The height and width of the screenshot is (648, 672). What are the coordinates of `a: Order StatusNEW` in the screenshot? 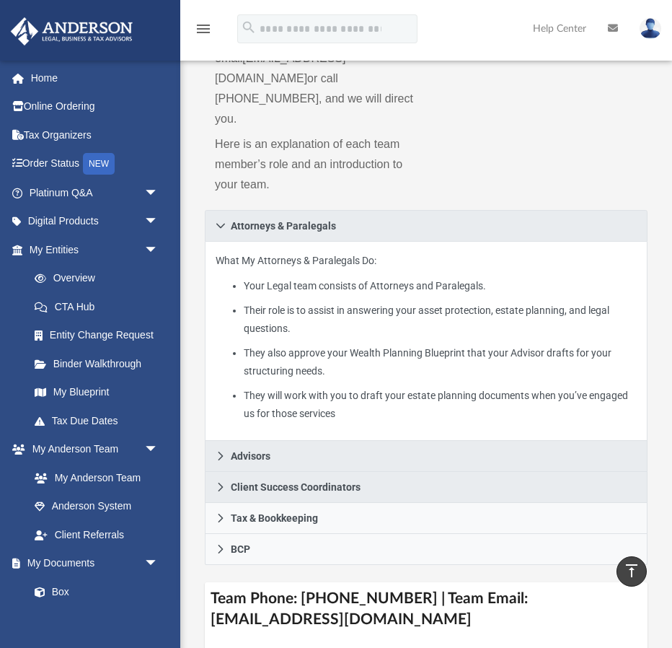 It's located at (95, 164).